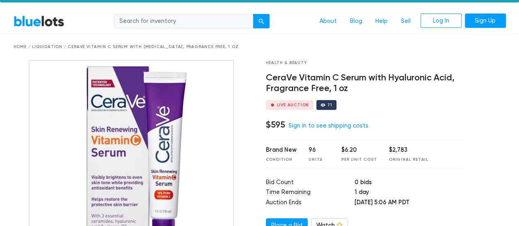 This screenshot has width=519, height=226. I want to click on div: 71, so click(330, 105).